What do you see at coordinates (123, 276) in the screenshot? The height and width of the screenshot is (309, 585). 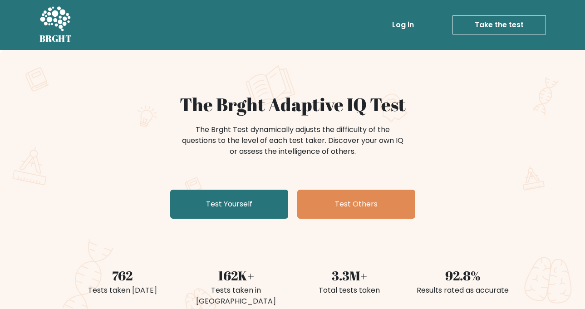 I see `div: 762` at bounding box center [123, 276].